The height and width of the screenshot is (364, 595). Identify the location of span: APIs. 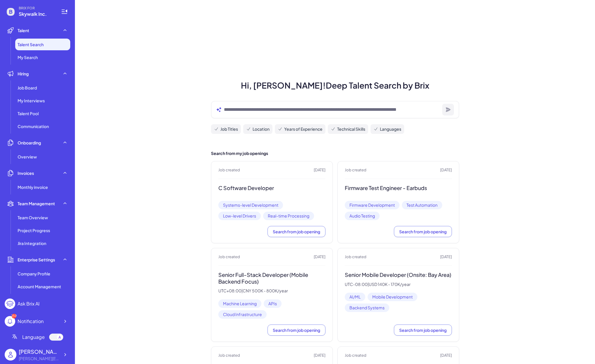
(272, 304).